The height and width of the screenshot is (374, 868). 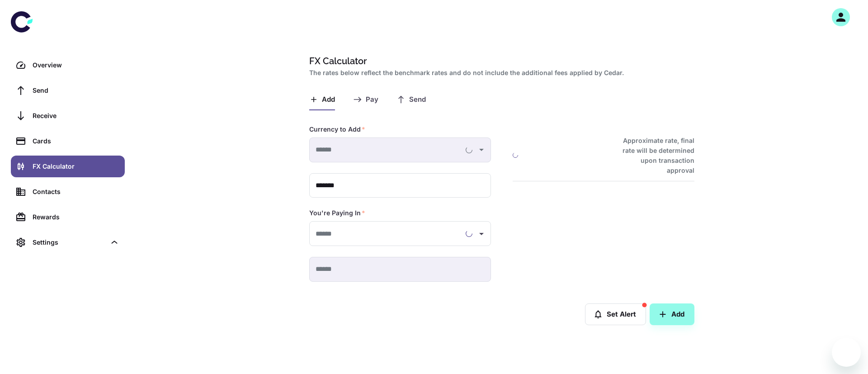 I want to click on a: Receive, so click(x=68, y=116).